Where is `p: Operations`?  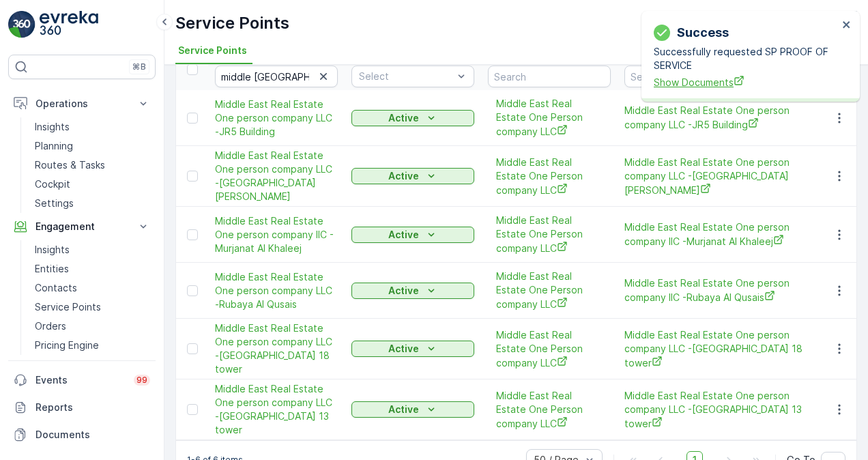 p: Operations is located at coordinates (82, 104).